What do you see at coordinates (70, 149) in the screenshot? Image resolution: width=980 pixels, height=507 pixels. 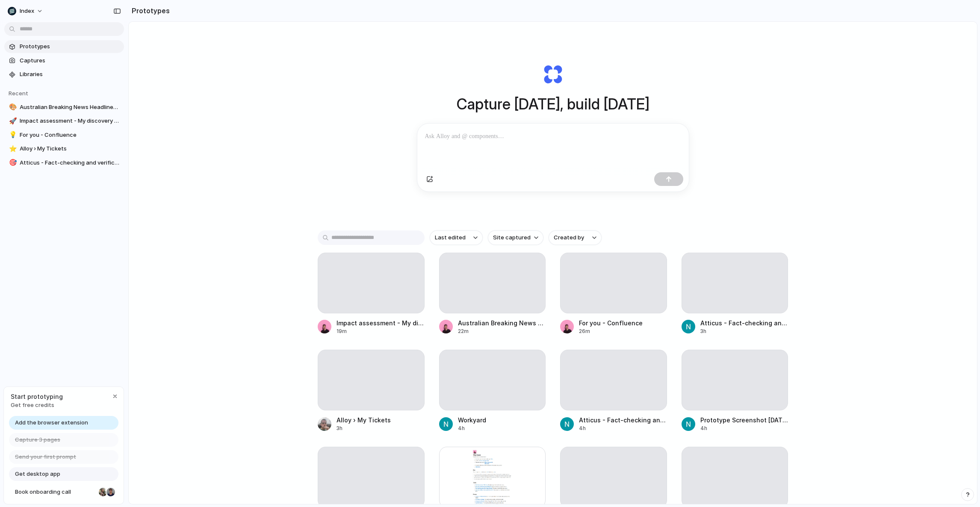 I see `span: Alloy › My Tickets` at bounding box center [70, 149].